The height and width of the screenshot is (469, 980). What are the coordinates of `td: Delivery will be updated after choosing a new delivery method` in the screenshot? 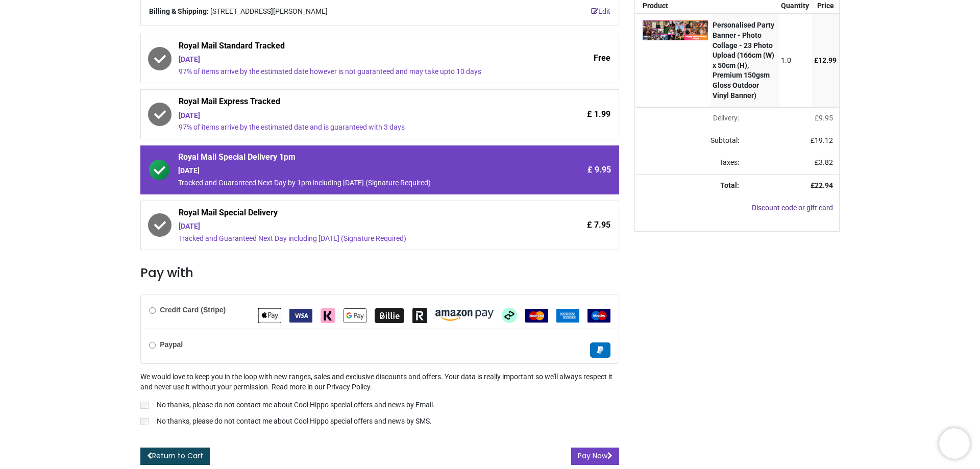 It's located at (690, 118).